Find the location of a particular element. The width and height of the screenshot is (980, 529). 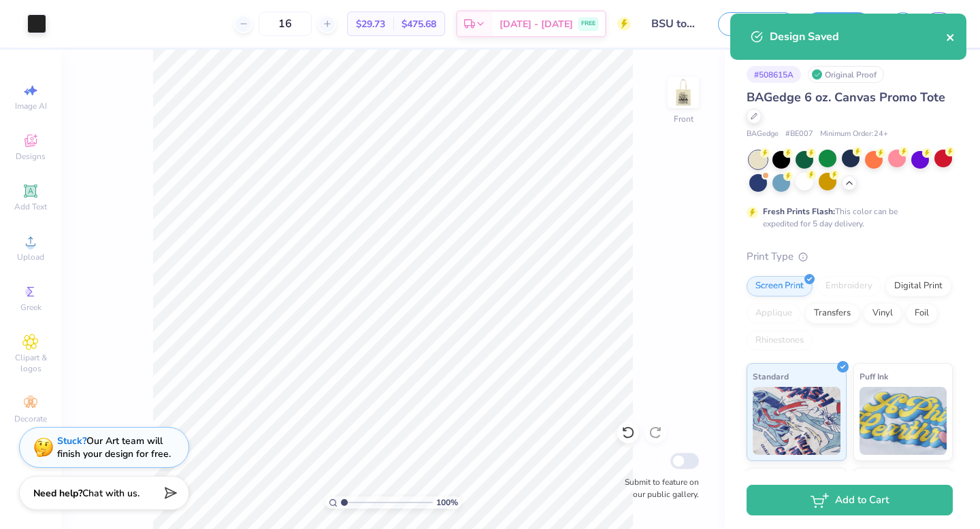

span: Chat with us. is located at coordinates (111, 492).